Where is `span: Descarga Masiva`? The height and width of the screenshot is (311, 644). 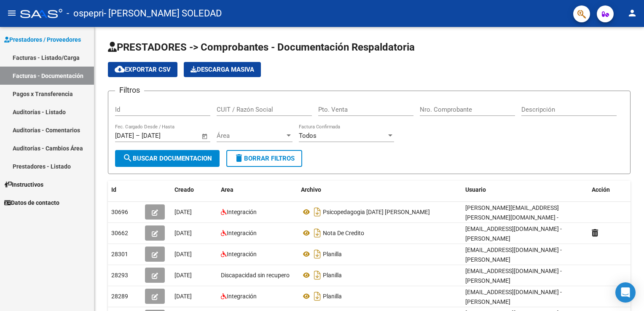 span: Descarga Masiva is located at coordinates (222, 70).